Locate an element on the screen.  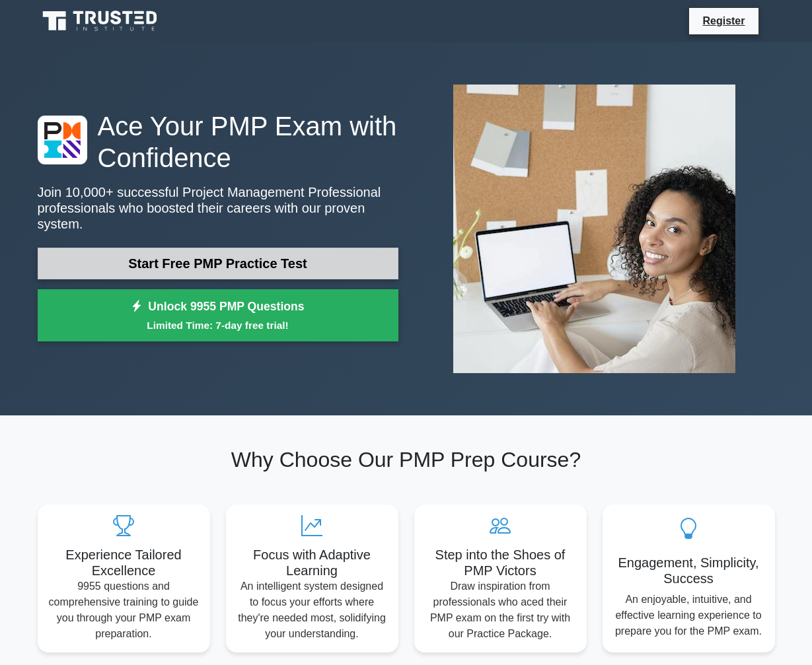
a: Register is located at coordinates (723, 20).